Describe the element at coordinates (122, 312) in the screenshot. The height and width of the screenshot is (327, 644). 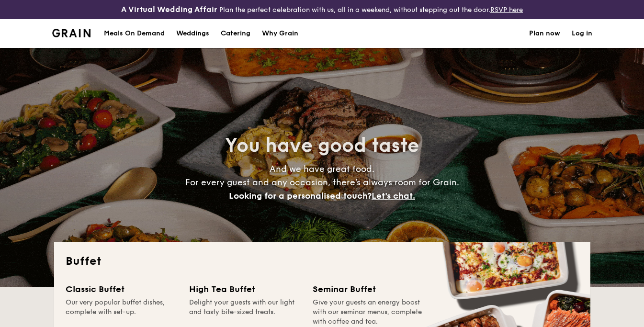
I see `div: Our very popular buffet dishes, complete with set-up.` at that location.